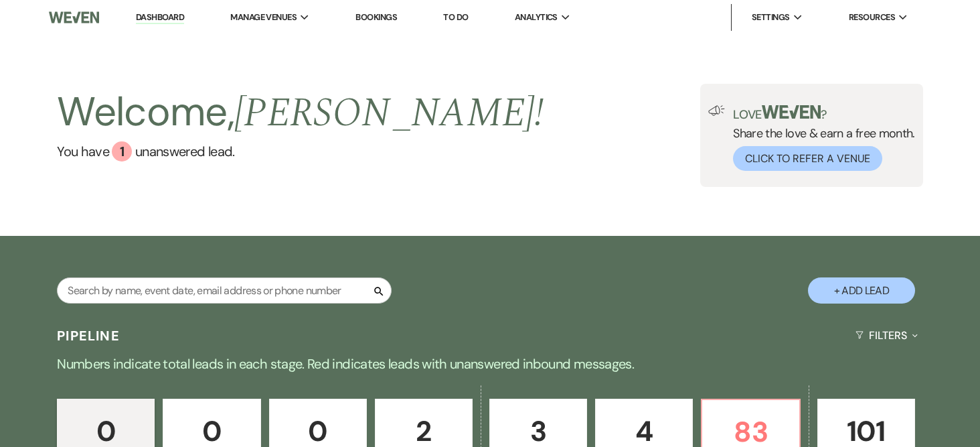 The height and width of the screenshot is (447, 980). Describe the element at coordinates (224, 290) in the screenshot. I see `input: Search by name, event date, email address or phone number` at that location.